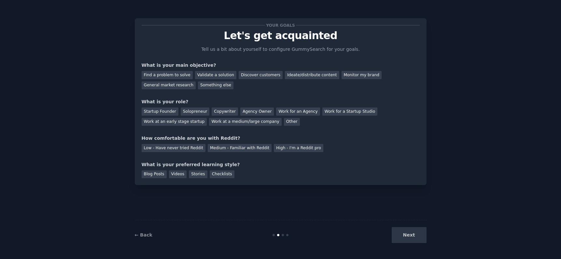 The height and width of the screenshot is (259, 561). Describe the element at coordinates (195, 111) in the screenshot. I see `div: Solopreneur` at that location.